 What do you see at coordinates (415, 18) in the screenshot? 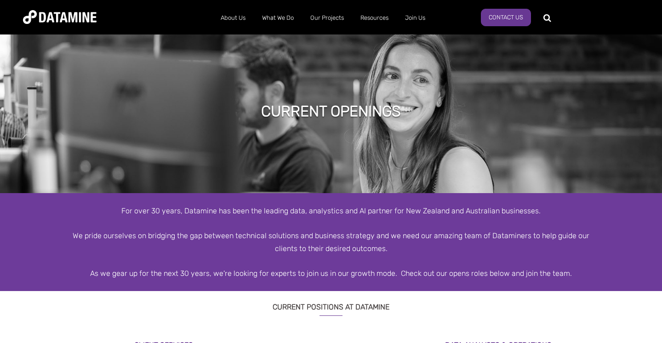
I see `a: Join Us` at bounding box center [415, 18].